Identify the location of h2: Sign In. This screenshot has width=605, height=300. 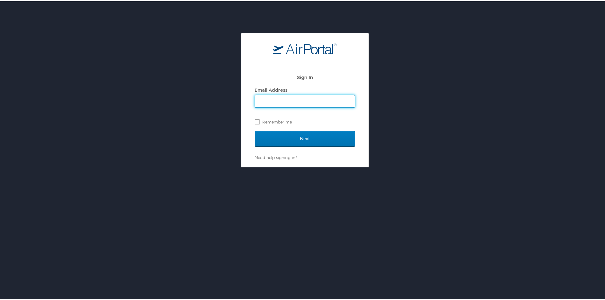
(305, 76).